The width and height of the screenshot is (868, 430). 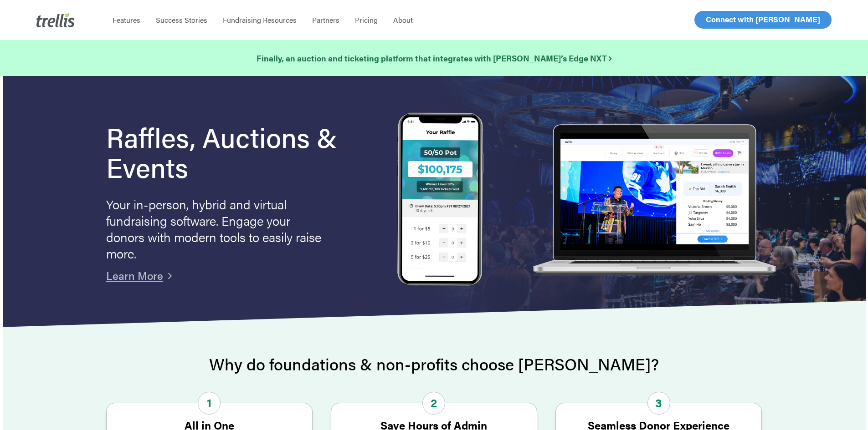 What do you see at coordinates (260, 20) in the screenshot?
I see `span: Fundraising Resources` at bounding box center [260, 20].